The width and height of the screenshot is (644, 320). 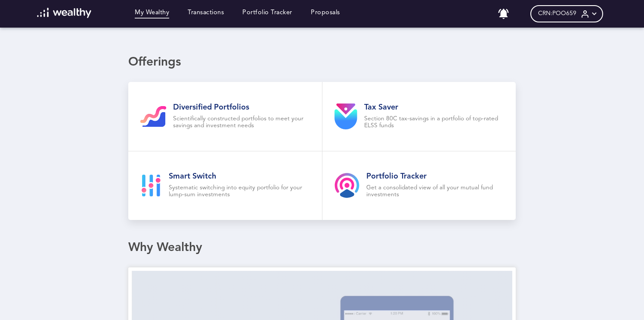 I want to click on div: Why Wealthy, so click(x=322, y=248).